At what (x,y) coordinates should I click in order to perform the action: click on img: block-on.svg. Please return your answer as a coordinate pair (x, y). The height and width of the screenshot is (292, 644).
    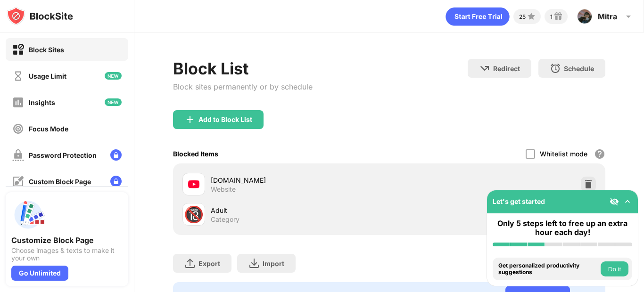
    Looking at the image, I should click on (18, 49).